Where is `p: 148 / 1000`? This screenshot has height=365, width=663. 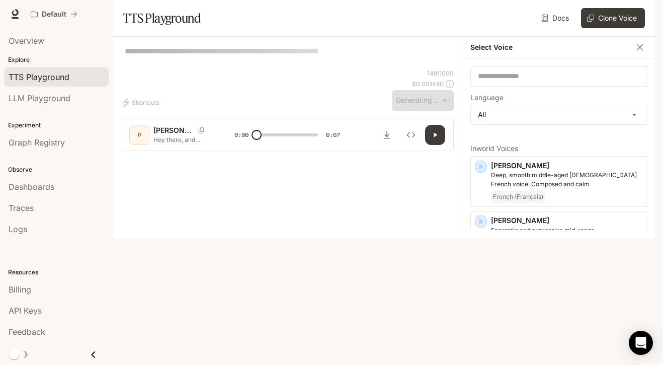
p: 148 / 1000 is located at coordinates (440, 73).